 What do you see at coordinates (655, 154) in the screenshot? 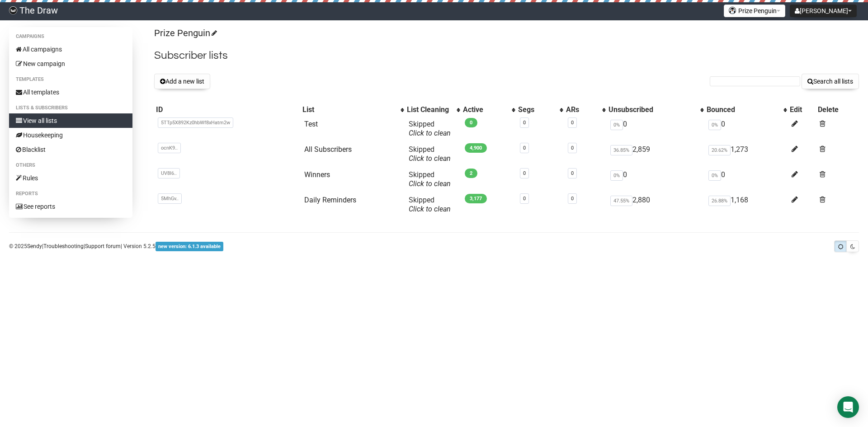
I see `td: 2,859` at bounding box center [655, 154].